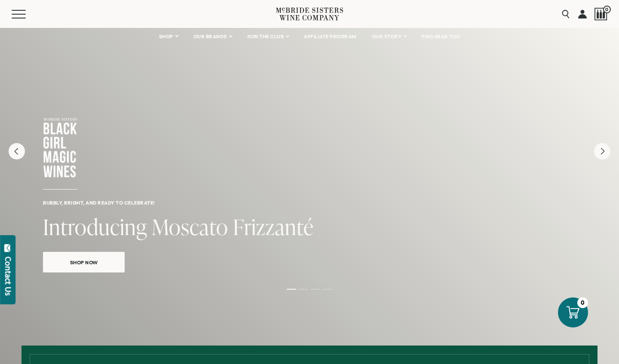 The height and width of the screenshot is (364, 619). Describe the element at coordinates (327, 289) in the screenshot. I see `li: Page dot 4` at that location.